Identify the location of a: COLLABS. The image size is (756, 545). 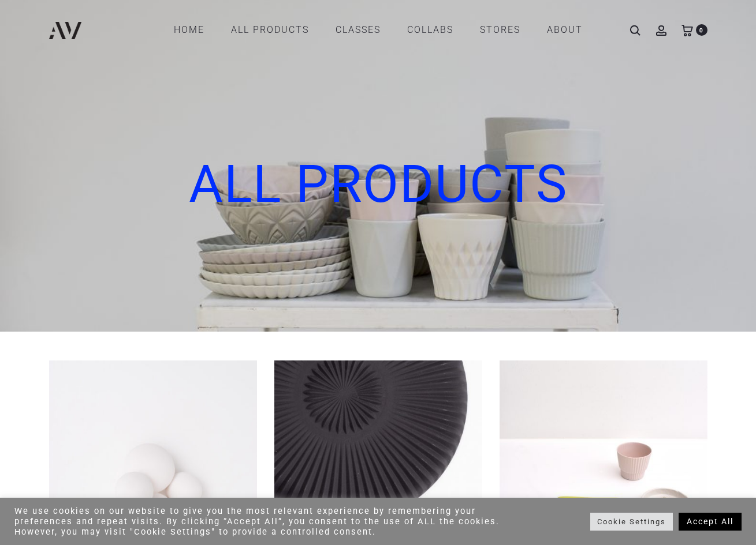
(430, 30).